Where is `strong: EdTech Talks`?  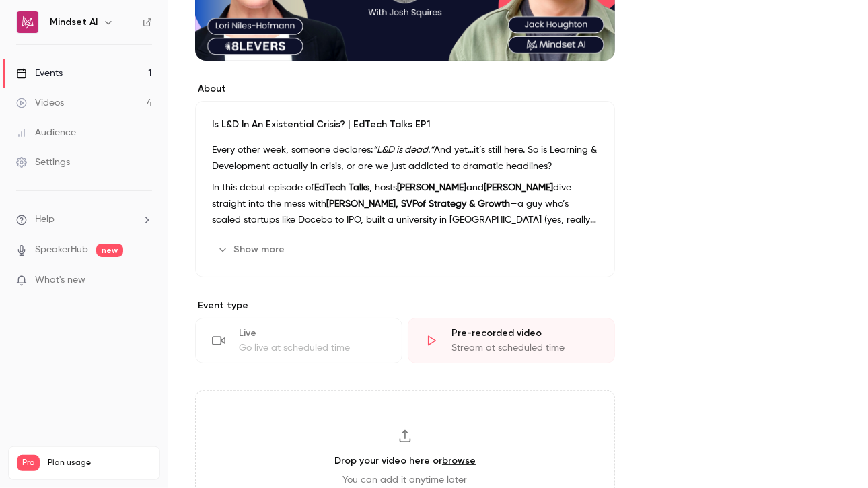 strong: EdTech Talks is located at coordinates (342, 188).